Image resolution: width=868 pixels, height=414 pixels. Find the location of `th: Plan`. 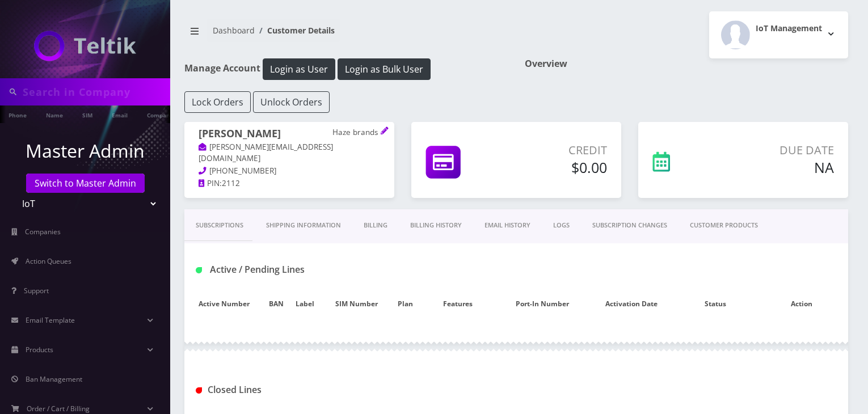

th: Plan is located at coordinates (405, 304).